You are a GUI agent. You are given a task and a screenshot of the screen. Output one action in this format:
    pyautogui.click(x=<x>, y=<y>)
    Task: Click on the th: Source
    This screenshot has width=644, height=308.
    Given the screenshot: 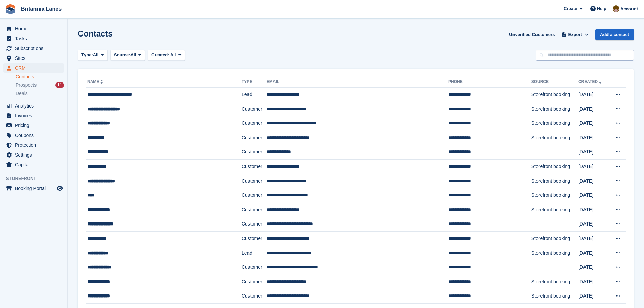 What is the action you would take?
    pyautogui.click(x=555, y=82)
    